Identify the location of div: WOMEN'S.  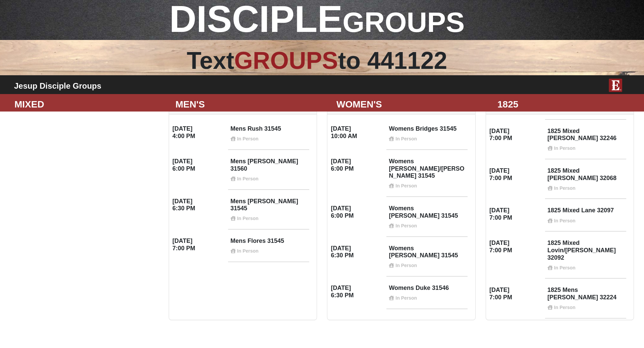
(412, 104).